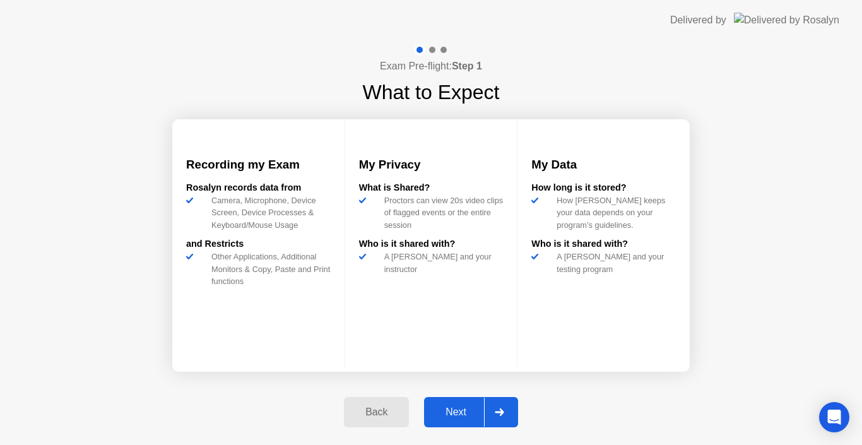 The width and height of the screenshot is (862, 445). I want to click on button: Next, so click(471, 412).